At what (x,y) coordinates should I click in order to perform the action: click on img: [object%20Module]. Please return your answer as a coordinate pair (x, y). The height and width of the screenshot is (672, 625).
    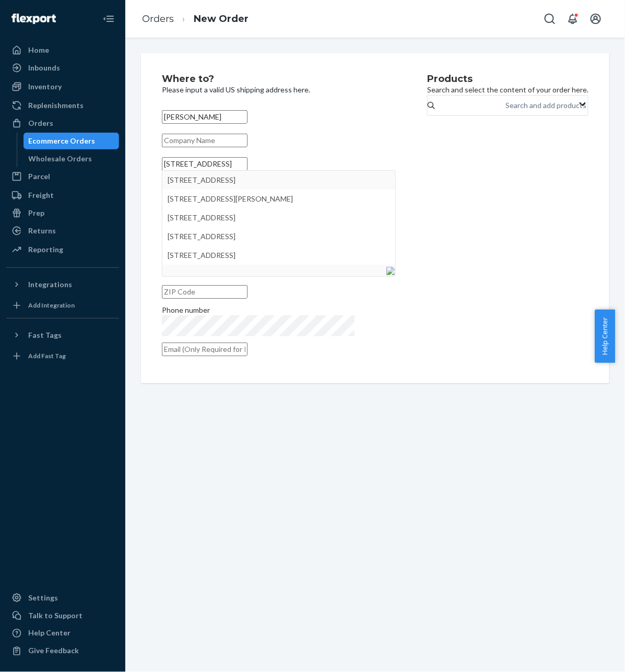
    Looking at the image, I should click on (391, 272).